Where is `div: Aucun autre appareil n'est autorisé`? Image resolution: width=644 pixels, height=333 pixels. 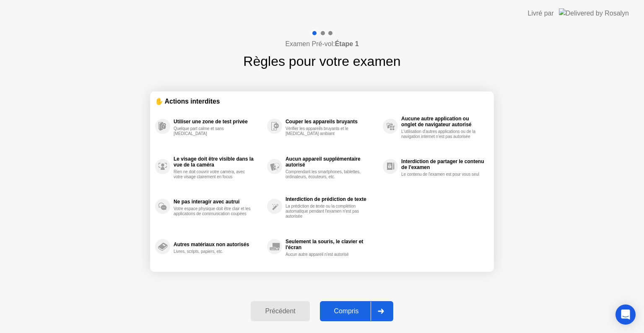 div: Aucun autre appareil n'est autorisé is located at coordinates (325, 255).